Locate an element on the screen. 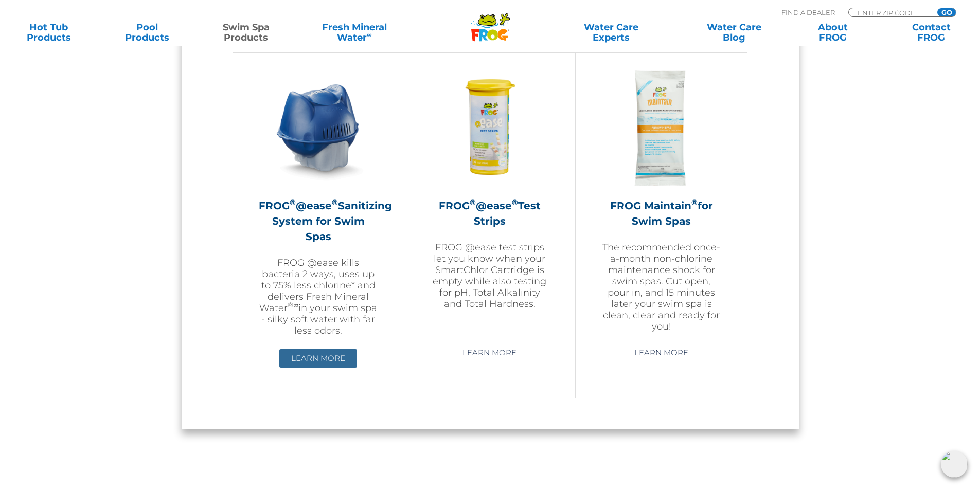 The width and height of the screenshot is (980, 490). img: ss-maintain-hero-300x300.png is located at coordinates (662, 128).